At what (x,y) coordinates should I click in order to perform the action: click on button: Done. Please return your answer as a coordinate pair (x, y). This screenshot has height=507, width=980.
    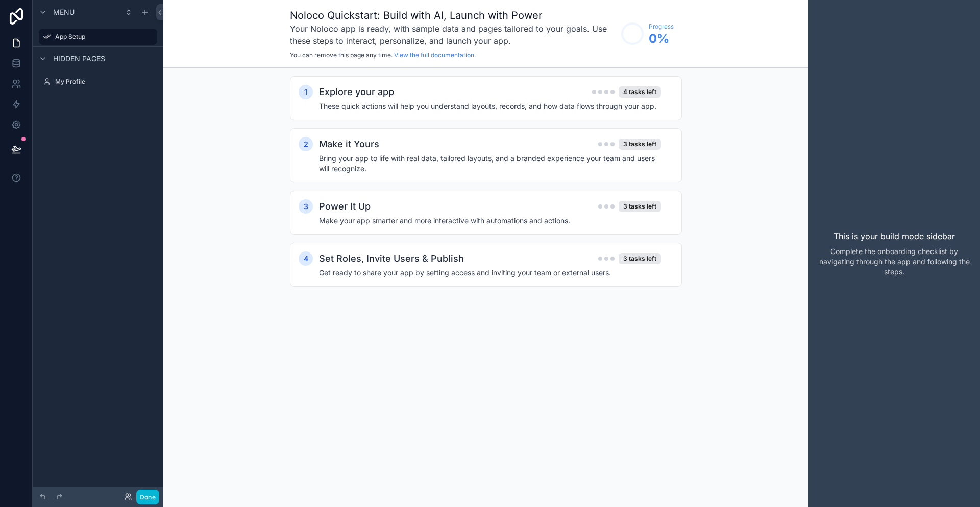
    Looking at the image, I should click on (147, 497).